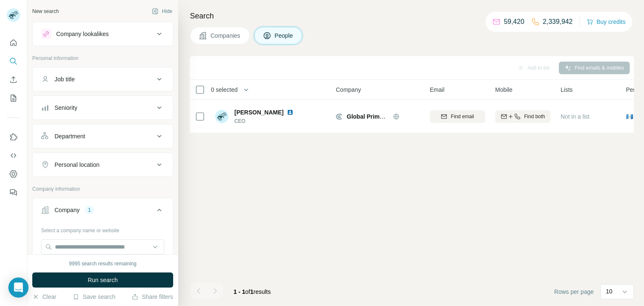 The height and width of the screenshot is (306, 644). I want to click on button: Feedback, so click(13, 192).